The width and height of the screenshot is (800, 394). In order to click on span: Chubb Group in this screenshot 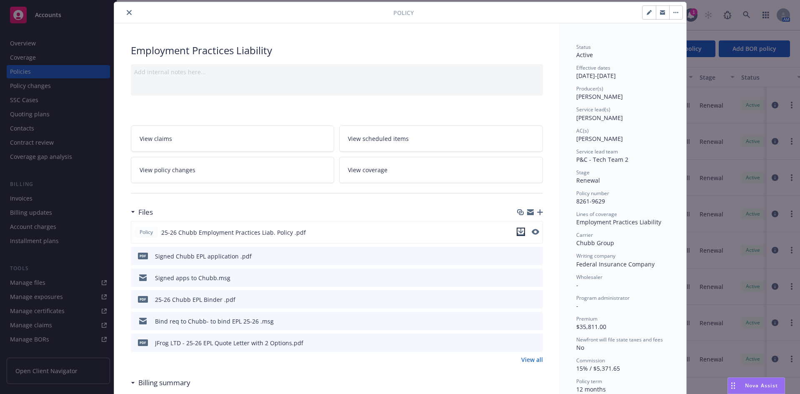, I will do `click(595, 243)`.